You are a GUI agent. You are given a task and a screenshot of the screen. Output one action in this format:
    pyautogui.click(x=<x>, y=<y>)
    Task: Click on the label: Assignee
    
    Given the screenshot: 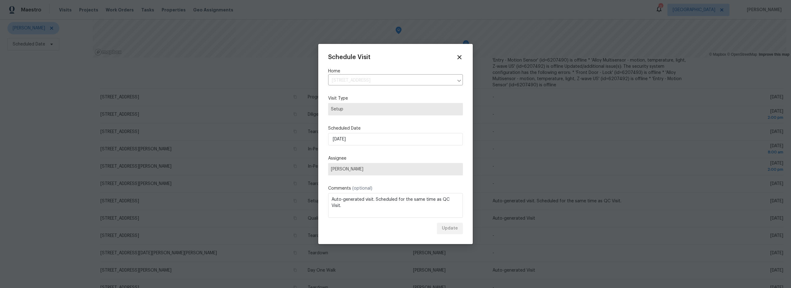 What is the action you would take?
    pyautogui.click(x=396, y=158)
    